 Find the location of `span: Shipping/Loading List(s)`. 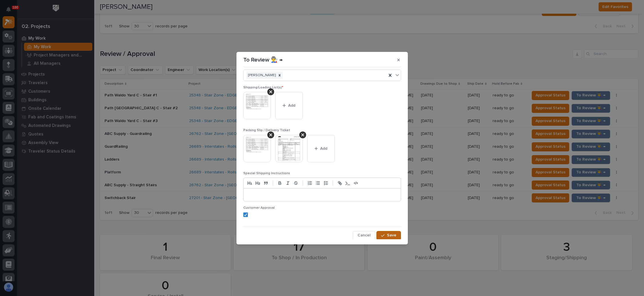

span: Shipping/Loading List(s) is located at coordinates (263, 87).